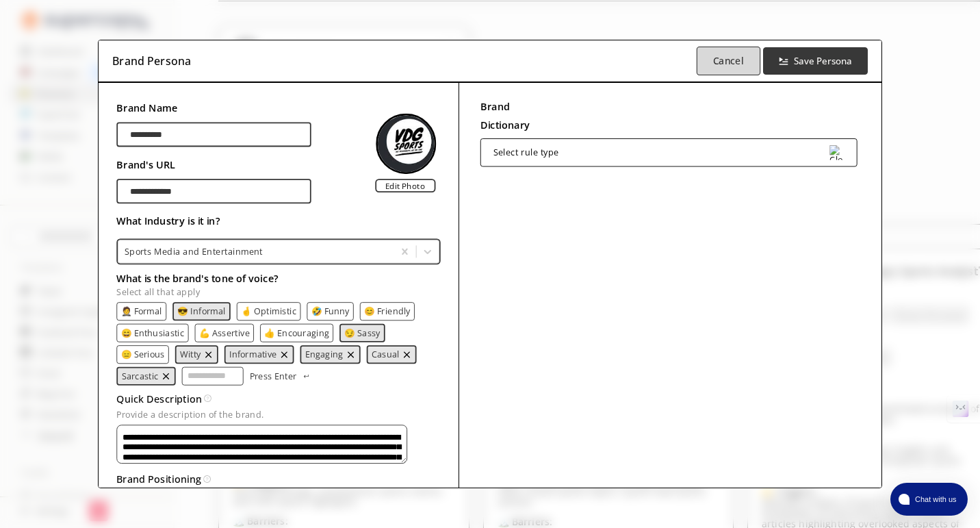 The width and height of the screenshot is (980, 528). I want to click on h2: What Industry is it in?, so click(279, 220).